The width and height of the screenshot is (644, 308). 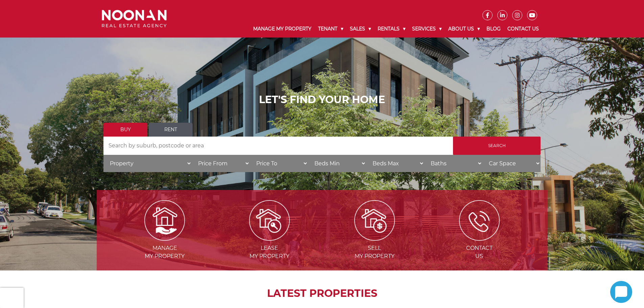 What do you see at coordinates (497, 146) in the screenshot?
I see `input: Search` at bounding box center [497, 146].